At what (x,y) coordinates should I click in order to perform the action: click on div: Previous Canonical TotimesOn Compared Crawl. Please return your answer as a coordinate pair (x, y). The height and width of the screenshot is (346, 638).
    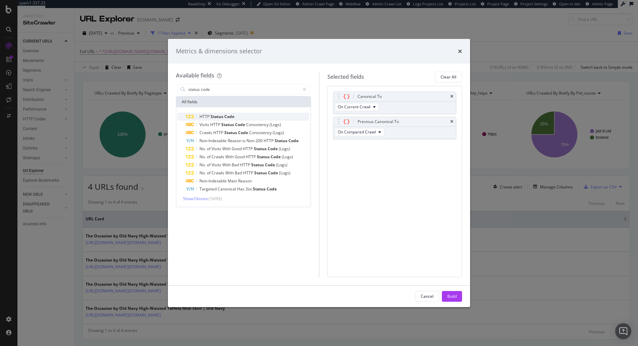
    Looking at the image, I should click on (395, 128).